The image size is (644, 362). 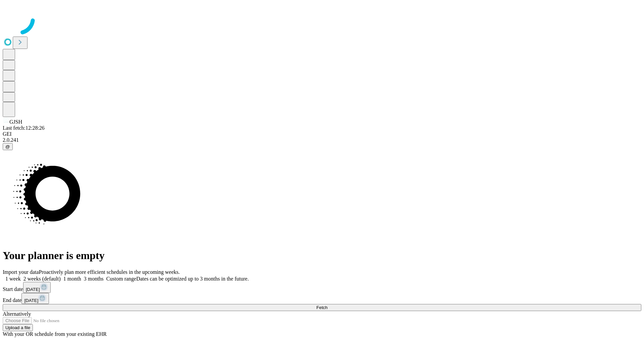 I want to click on span: Fetch, so click(x=322, y=307).